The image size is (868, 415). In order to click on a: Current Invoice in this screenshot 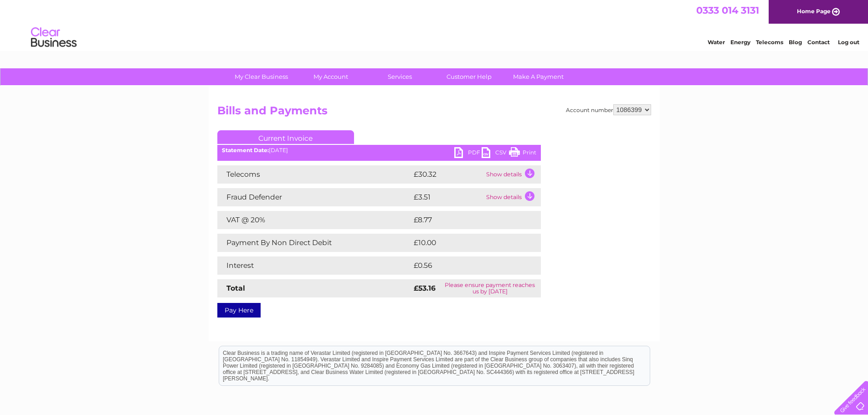, I will do `click(286, 137)`.